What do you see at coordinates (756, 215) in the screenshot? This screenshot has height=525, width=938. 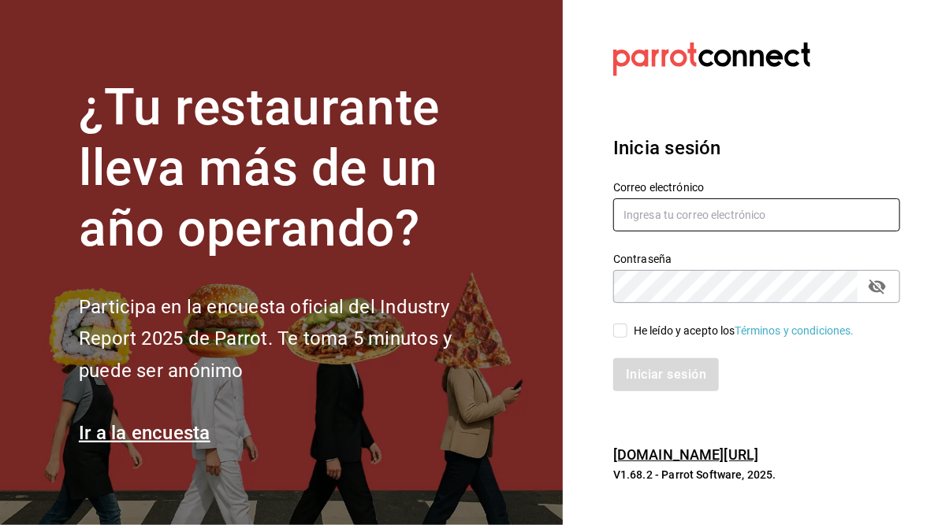 I see `input: Ingresa tu correo electrónico` at bounding box center [756, 215].